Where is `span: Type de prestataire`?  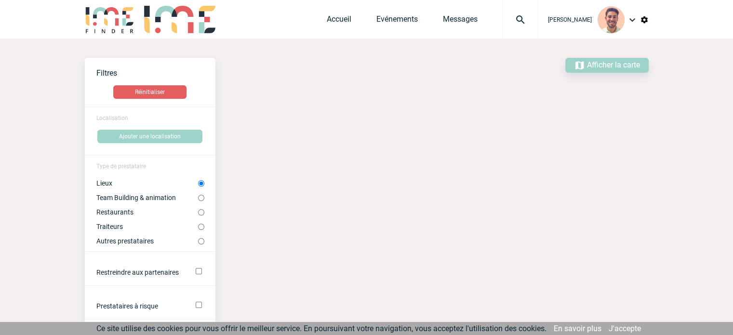 span: Type de prestataire is located at coordinates (121, 166).